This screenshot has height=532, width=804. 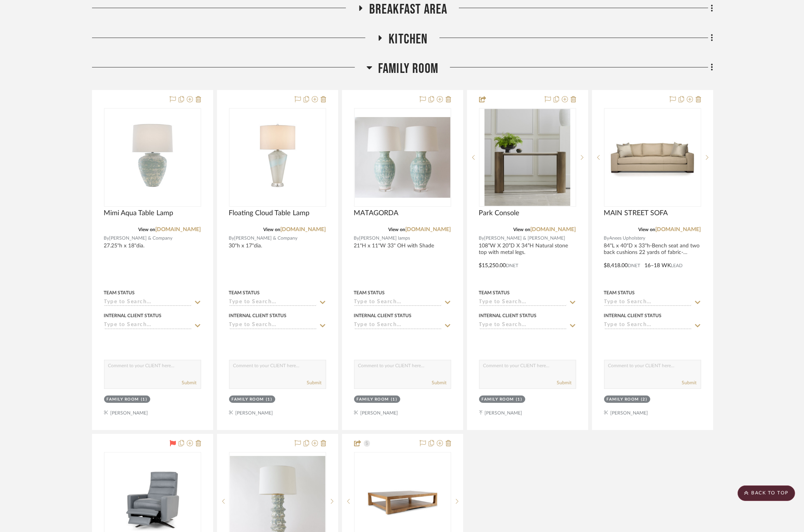 I want to click on span: MAIN STREET SOFA, so click(x=635, y=214).